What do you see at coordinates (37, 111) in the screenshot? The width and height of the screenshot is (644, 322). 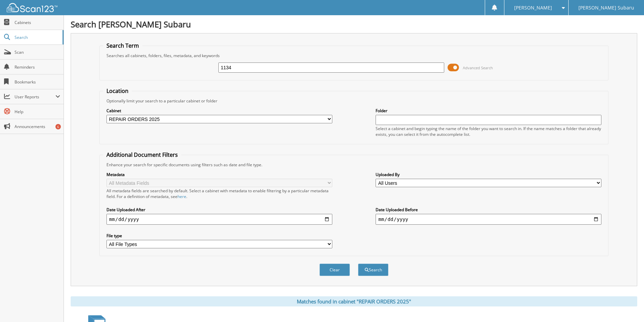 I see `span: Help` at bounding box center [37, 111].